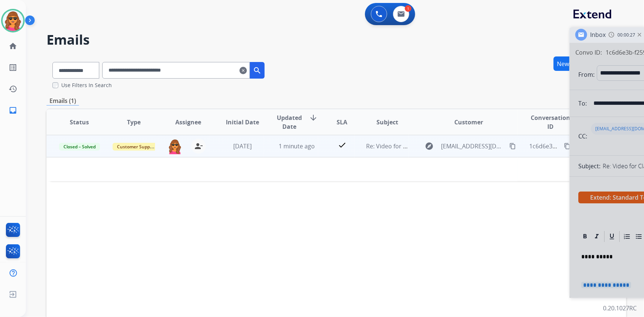  I want to click on span: Updated Date, so click(289, 122).